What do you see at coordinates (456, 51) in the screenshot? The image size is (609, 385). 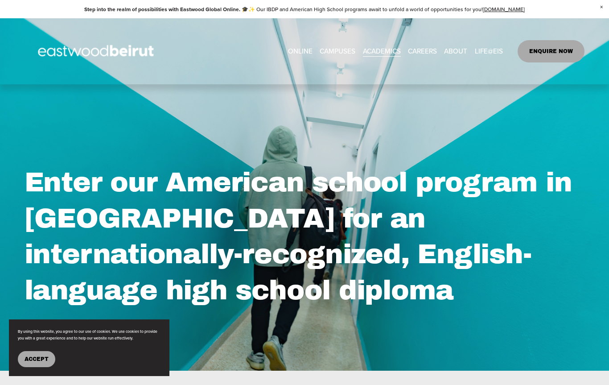 I see `span: ABOUT` at bounding box center [456, 51].